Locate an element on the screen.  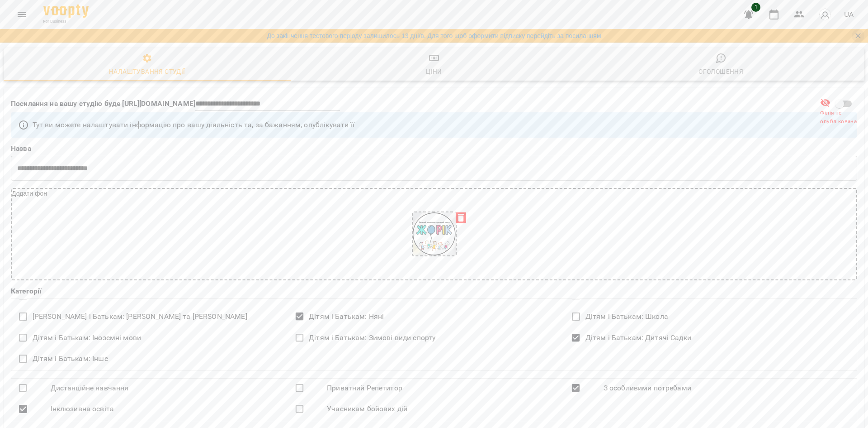
span: UA is located at coordinates (849, 14).